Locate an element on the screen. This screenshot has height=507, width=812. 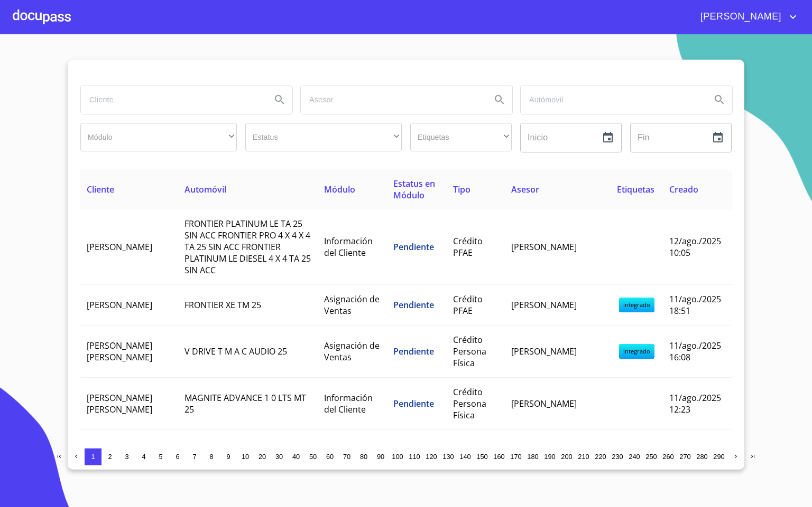
span: 170 is located at coordinates (516, 457).